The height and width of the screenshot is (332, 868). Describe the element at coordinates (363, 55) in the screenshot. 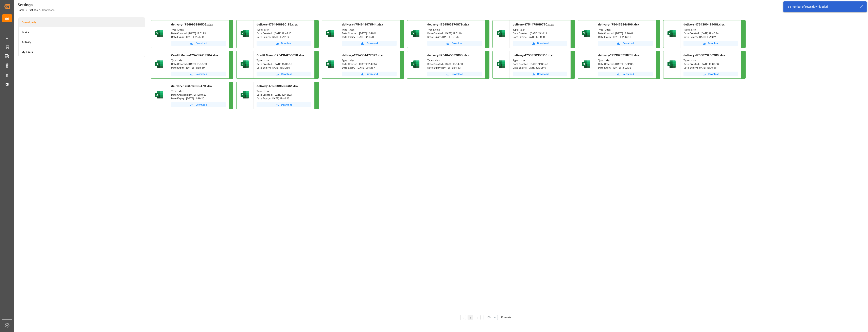

I see `span: delivery-1754304477679.xlsx` at that location.